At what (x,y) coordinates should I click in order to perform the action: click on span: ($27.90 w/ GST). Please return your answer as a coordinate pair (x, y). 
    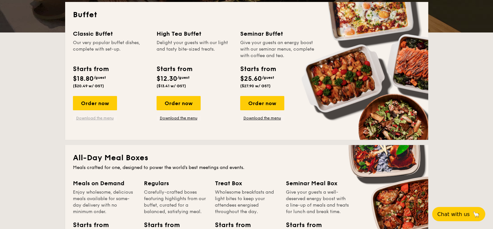
    Looking at the image, I should click on (255, 86).